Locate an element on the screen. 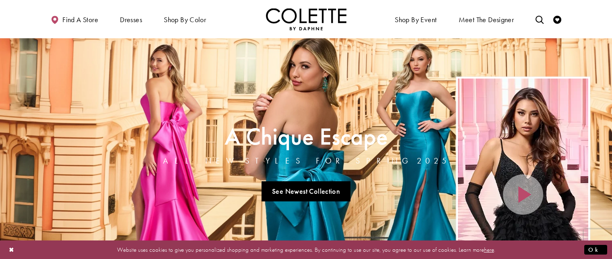 Image resolution: width=612 pixels, height=259 pixels. a: here is located at coordinates (489, 249).